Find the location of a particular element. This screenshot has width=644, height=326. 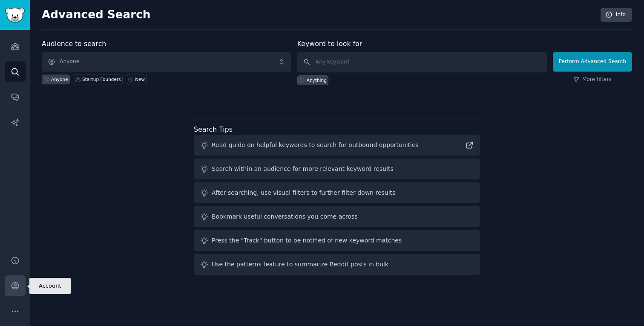

a: More filters is located at coordinates (593, 80).